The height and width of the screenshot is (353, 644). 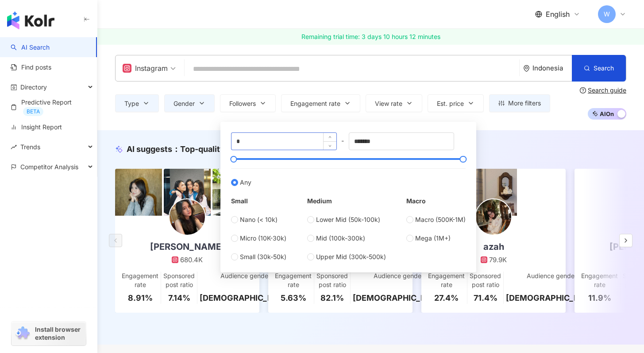 What do you see at coordinates (494, 246) in the screenshot?
I see `div: azah` at bounding box center [494, 246].